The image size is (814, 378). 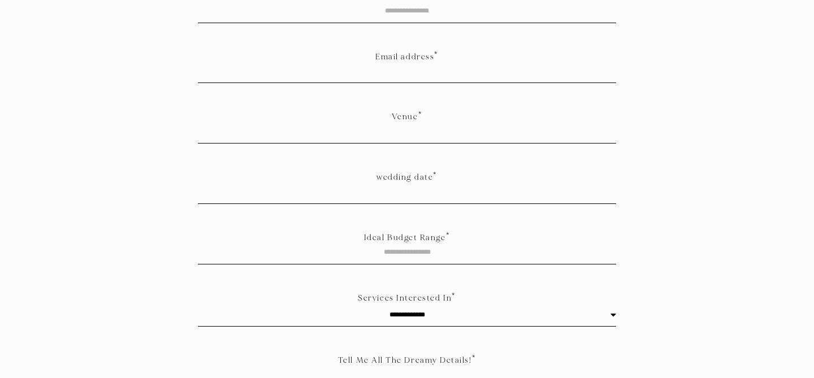 I want to click on label: Ideal Budget Range, so click(x=407, y=239).